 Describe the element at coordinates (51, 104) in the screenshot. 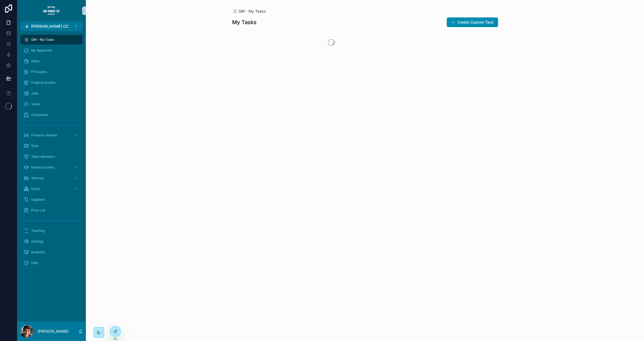

I see `a: Tasks` at that location.